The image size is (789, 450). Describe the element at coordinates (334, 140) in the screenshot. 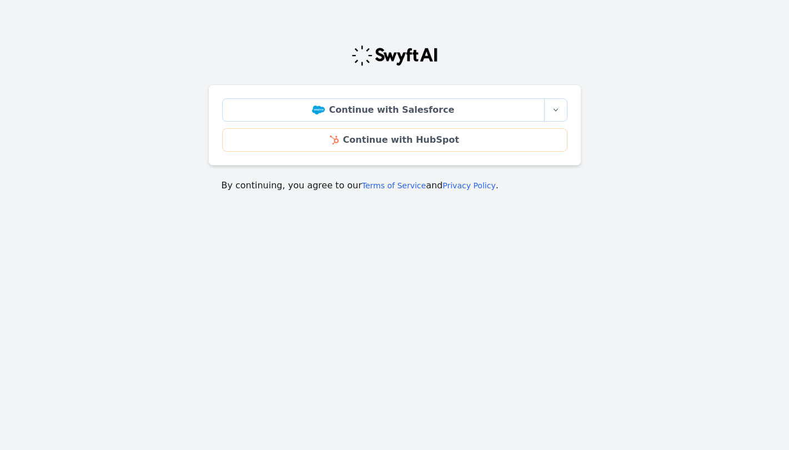

I see `img: HubSpot` at that location.